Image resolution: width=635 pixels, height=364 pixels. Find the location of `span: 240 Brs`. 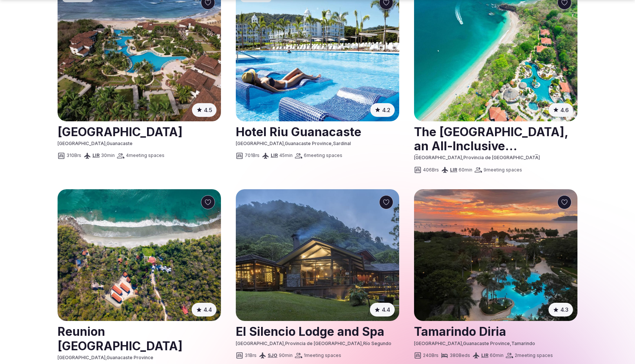

span: 240 Brs is located at coordinates (431, 356).